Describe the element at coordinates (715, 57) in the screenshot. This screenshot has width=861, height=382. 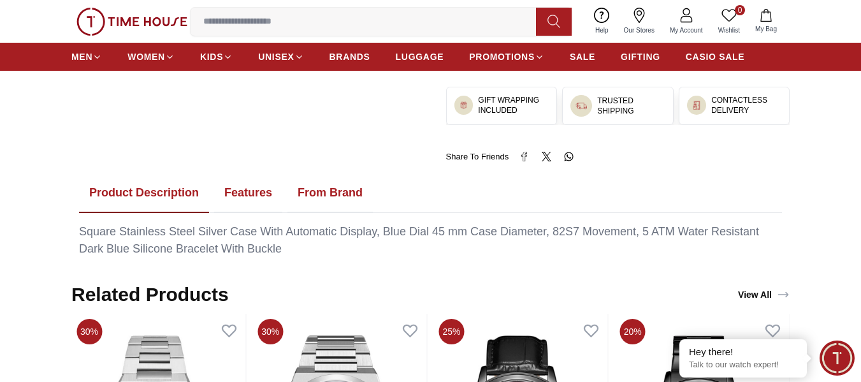
I see `a: CASIO SALE` at that location.